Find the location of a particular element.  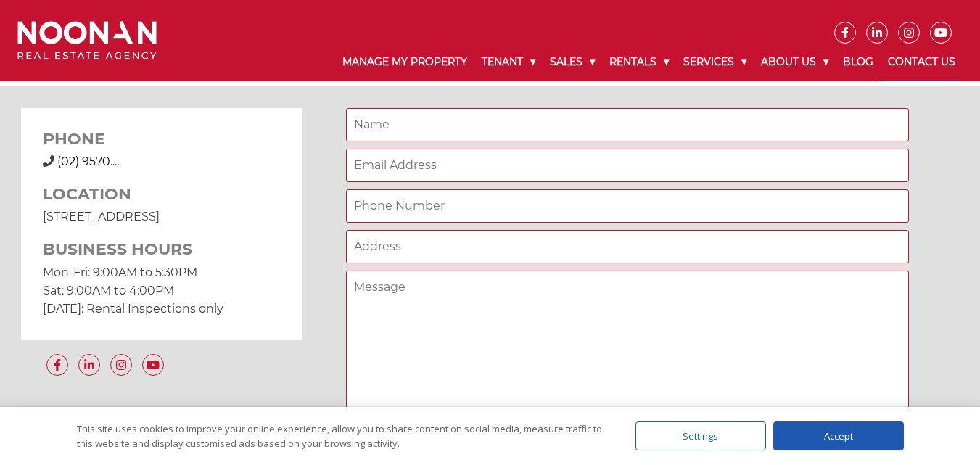

a: Sales is located at coordinates (572, 61).